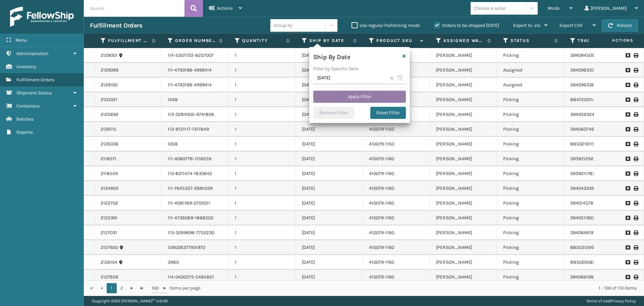 Image resolution: width=644 pixels, height=306 pixels. Describe the element at coordinates (336, 68) in the screenshot. I see `label: Filter by Specific Date` at that location.